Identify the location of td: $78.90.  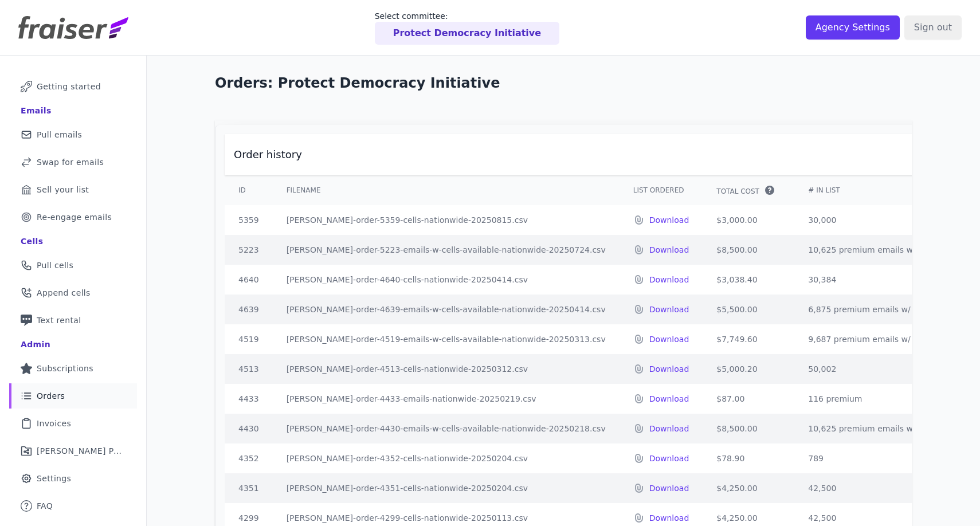
(749, 458).